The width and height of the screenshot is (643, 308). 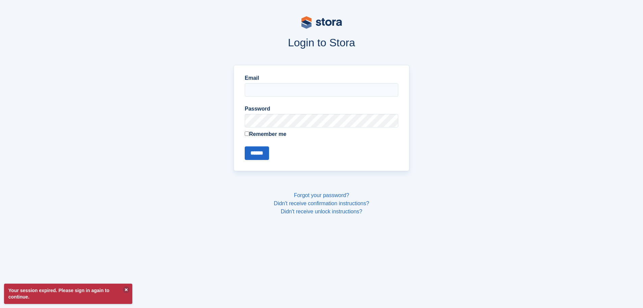 I want to click on label: Password, so click(x=321, y=109).